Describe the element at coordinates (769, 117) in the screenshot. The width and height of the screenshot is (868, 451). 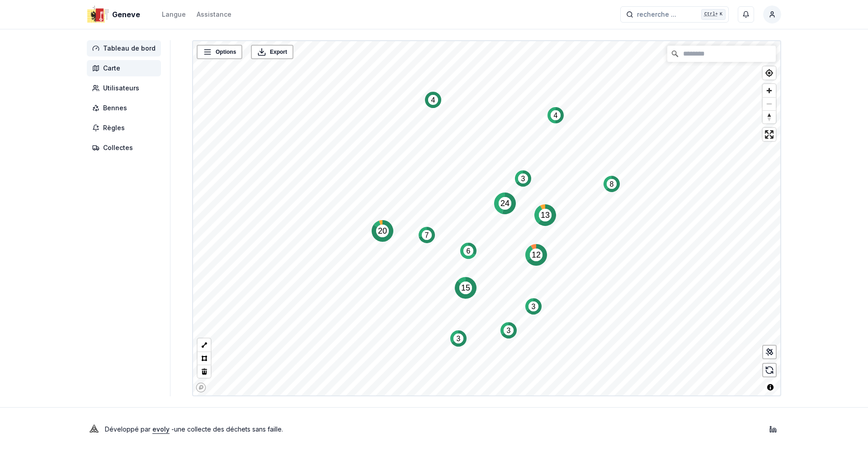
I see `button: Reset bearing to north` at that location.